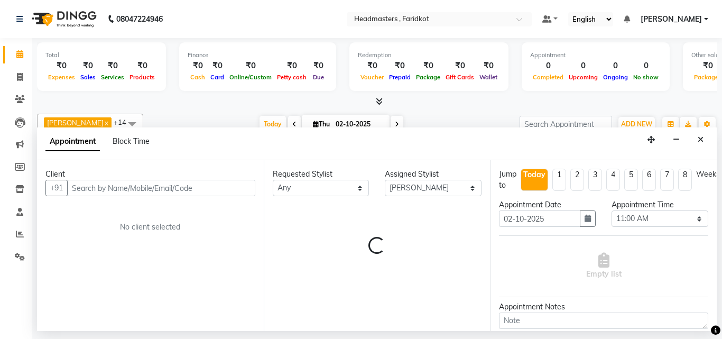 The height and width of the screenshot is (339, 722). I want to click on div: Today, so click(534, 174).